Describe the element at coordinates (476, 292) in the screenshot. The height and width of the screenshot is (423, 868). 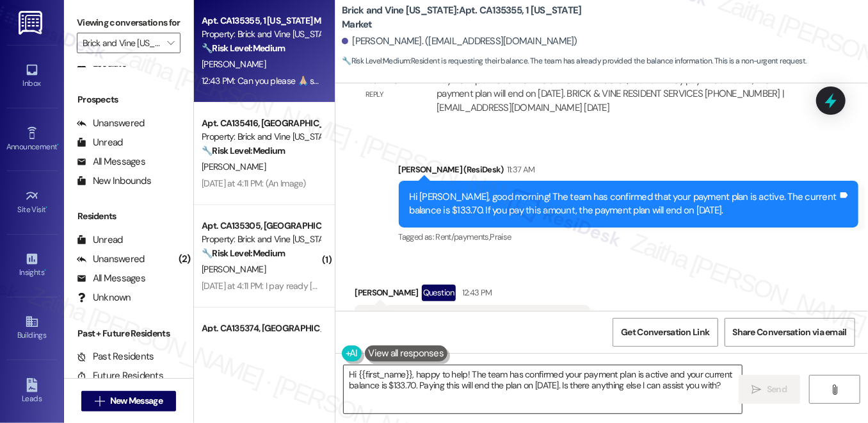
I see `div: 12:43 PM` at that location.